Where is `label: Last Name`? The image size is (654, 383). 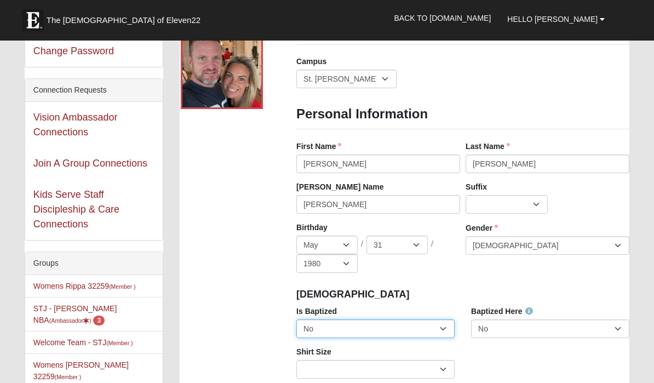
label: Last Name is located at coordinates (487, 146).